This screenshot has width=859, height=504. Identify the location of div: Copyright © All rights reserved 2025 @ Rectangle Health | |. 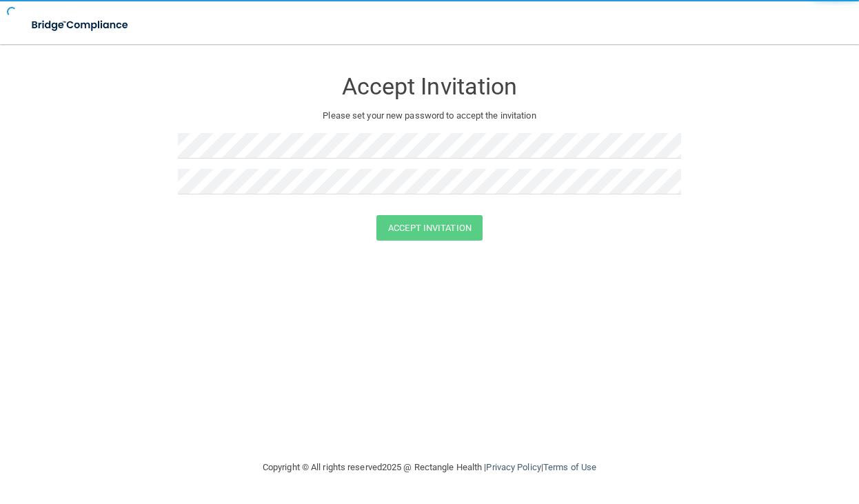
(430, 467).